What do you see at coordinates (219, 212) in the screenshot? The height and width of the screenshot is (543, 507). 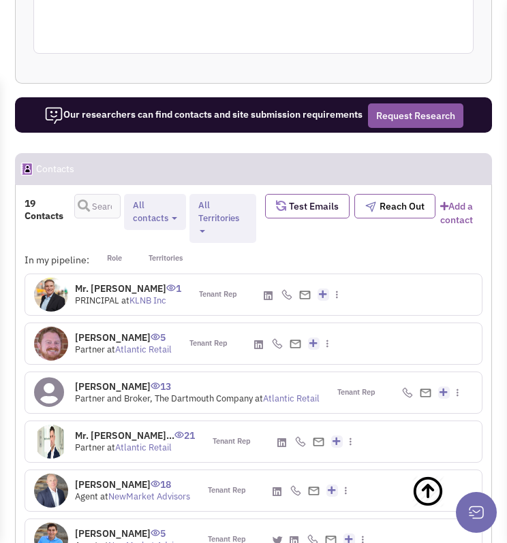 I see `span: All Territories` at bounding box center [219, 212].